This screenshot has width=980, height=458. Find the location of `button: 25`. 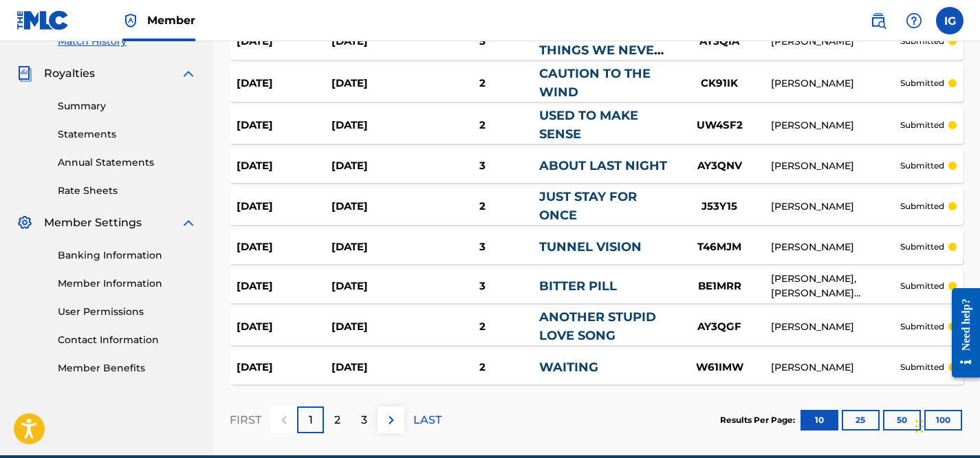

button: 25 is located at coordinates (861, 420).